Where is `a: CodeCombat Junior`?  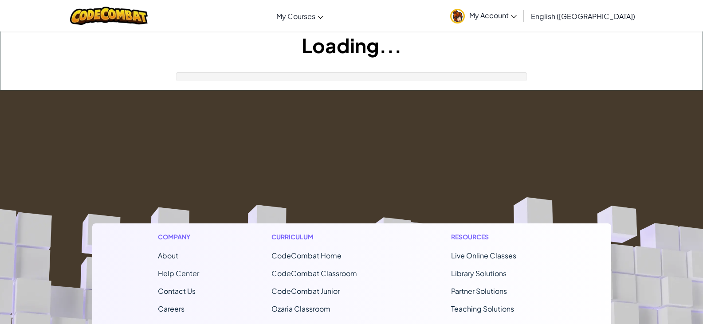
a: CodeCombat Junior is located at coordinates (306, 291).